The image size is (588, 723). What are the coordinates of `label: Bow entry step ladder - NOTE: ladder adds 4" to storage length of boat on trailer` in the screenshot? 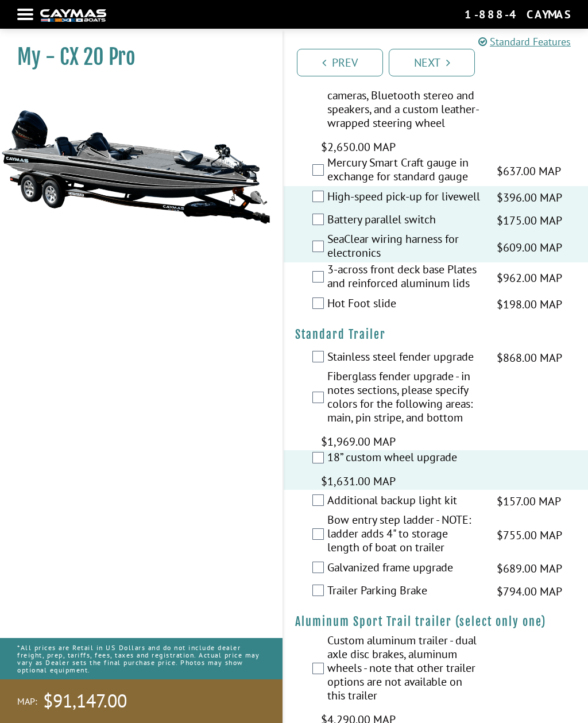 It's located at (405, 535).